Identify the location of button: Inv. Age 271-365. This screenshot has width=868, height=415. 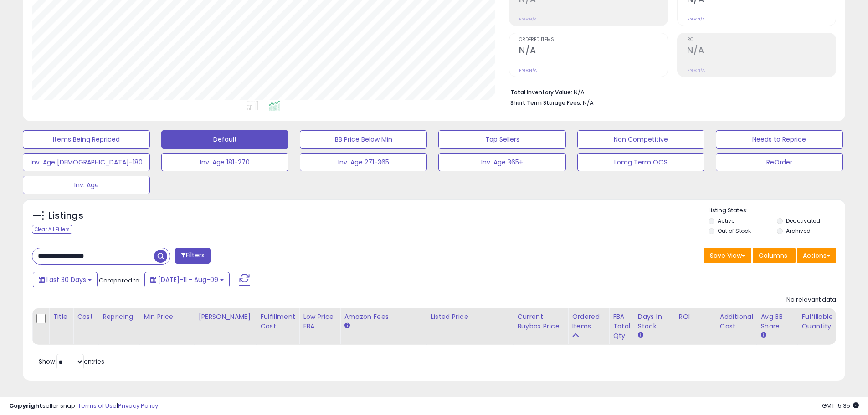
(363, 162).